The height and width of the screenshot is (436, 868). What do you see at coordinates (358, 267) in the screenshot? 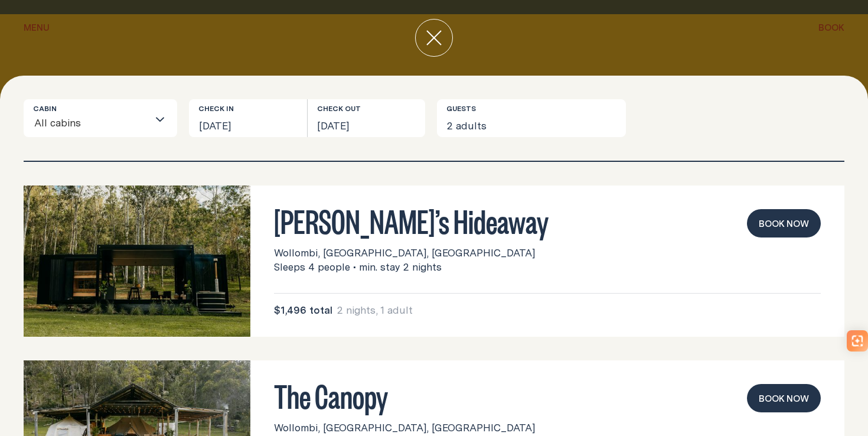
I see `span: Sleeps 4 people • min. stay 2 nights` at bounding box center [358, 267].